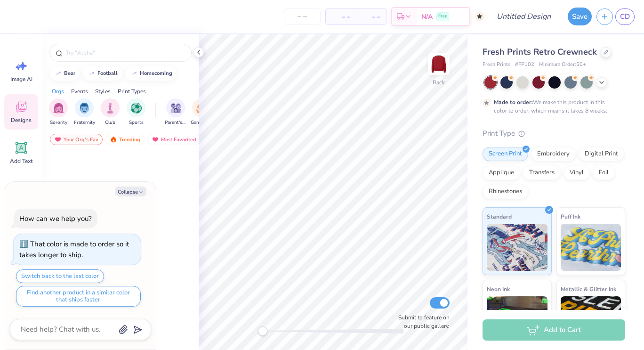 The image size is (644, 350). I want to click on span: Fresh Prints Retro Crewneck, so click(540, 52).